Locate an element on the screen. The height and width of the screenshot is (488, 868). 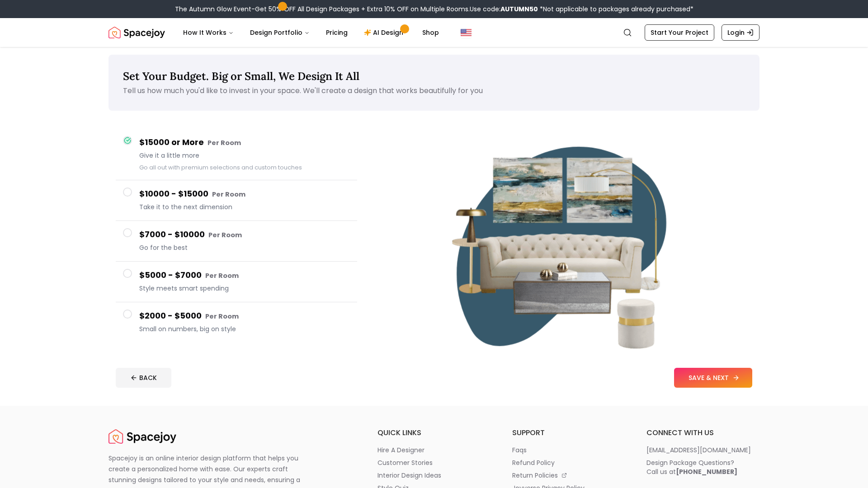
a: Pricing is located at coordinates (337, 33).